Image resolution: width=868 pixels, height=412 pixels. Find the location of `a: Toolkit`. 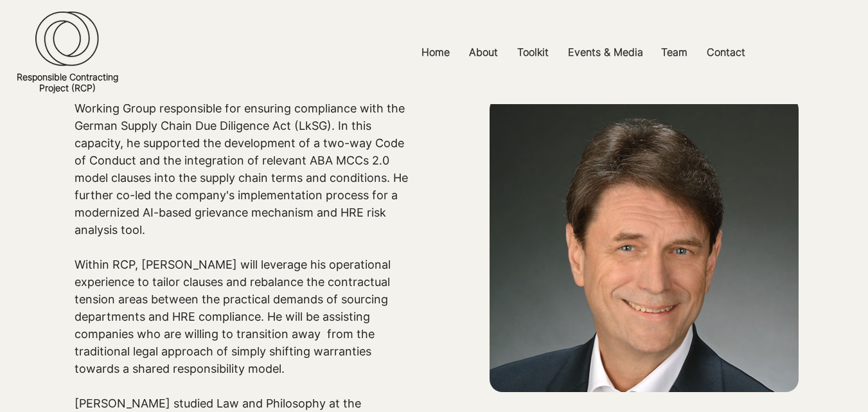

a: Toolkit is located at coordinates (533, 52).